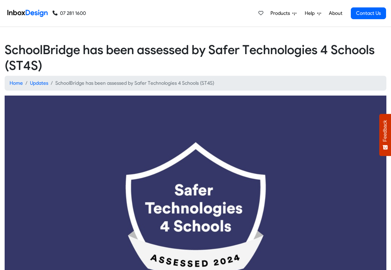  Describe the element at coordinates (195, 57) in the screenshot. I see `h2: SchoolBridge has been assessed by Safer Technologies 4 Schools (ST4S)` at that location.